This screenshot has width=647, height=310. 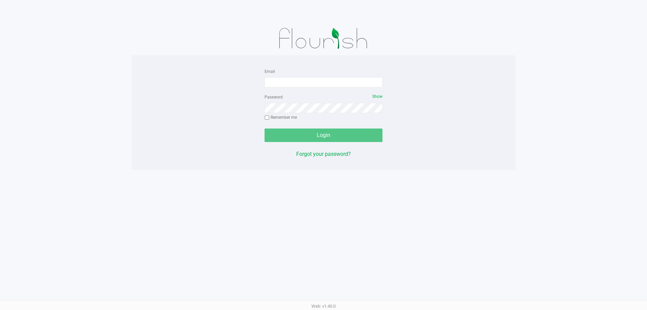 I want to click on label: Remember me, so click(x=281, y=117).